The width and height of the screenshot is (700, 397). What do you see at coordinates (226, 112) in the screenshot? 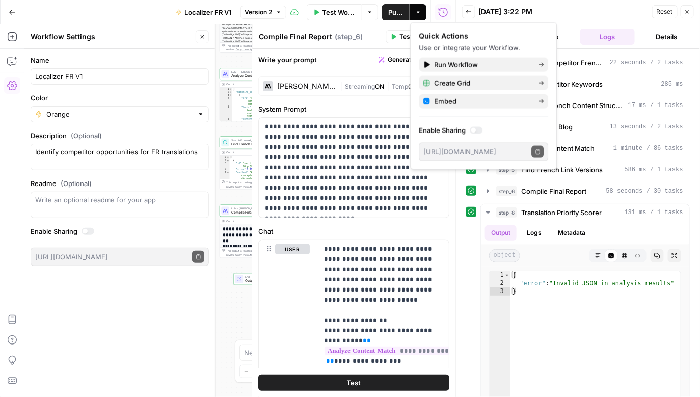
I see `div: 5` at bounding box center [226, 112].